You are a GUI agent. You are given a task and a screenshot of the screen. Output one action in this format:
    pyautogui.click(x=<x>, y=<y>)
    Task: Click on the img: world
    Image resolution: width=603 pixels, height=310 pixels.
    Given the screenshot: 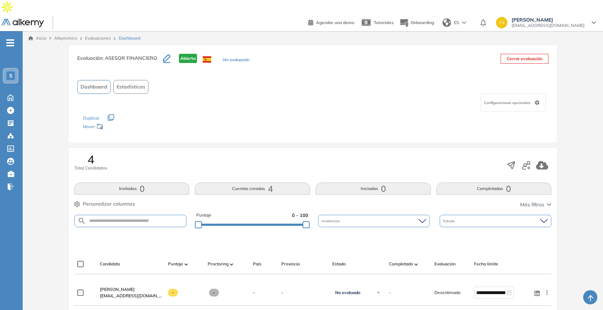 What is the action you would take?
    pyautogui.click(x=447, y=23)
    